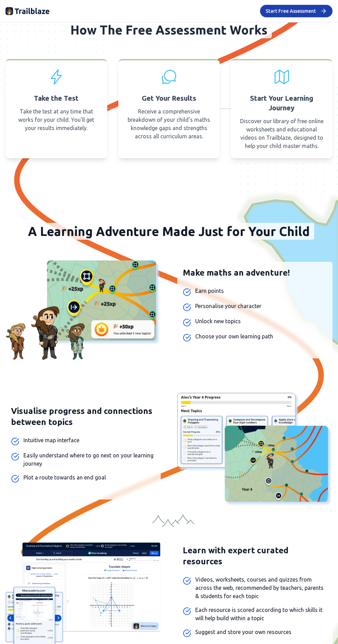  Describe the element at coordinates (51, 440) in the screenshot. I see `span: Intuitive map interface` at that location.